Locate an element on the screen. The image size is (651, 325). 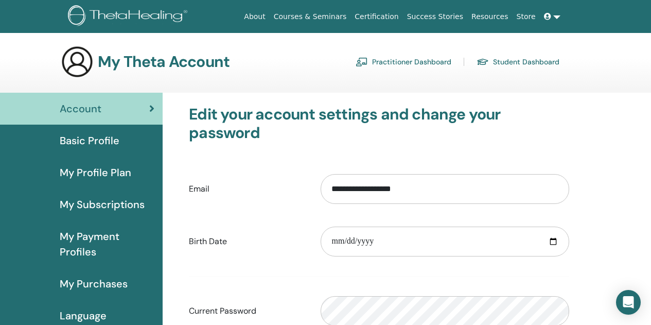
a: Certification is located at coordinates (376, 16).